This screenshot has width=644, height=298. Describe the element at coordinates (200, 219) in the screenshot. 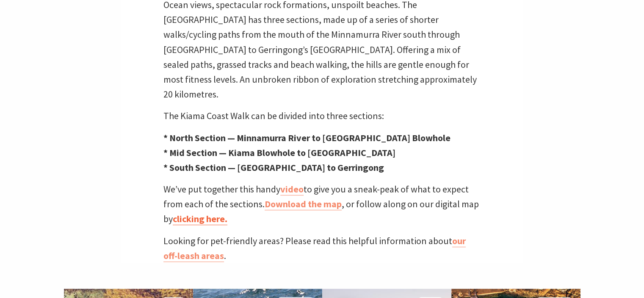

I see `a: clicking here.` at that location.